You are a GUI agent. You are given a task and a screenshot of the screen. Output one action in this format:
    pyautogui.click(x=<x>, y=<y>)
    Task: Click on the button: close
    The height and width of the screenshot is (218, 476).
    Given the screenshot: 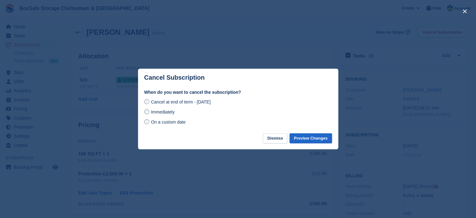 What is the action you would take?
    pyautogui.click(x=465, y=11)
    